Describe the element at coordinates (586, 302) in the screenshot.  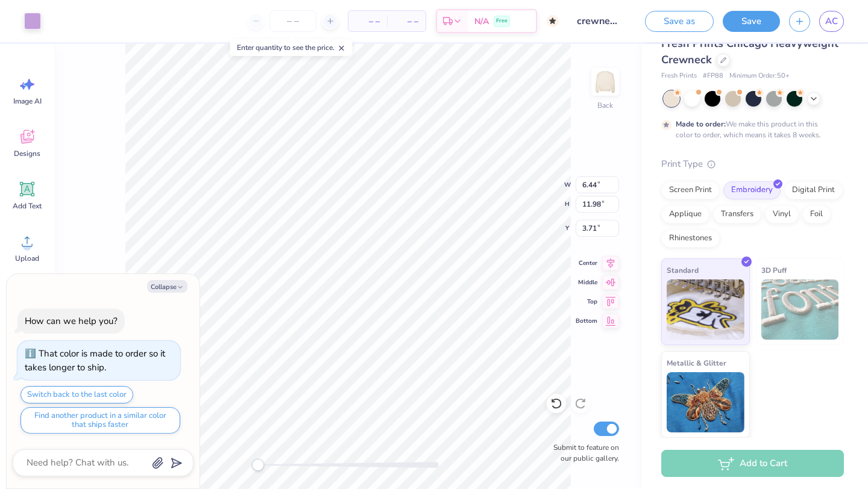
I see `span: Top` at that location.